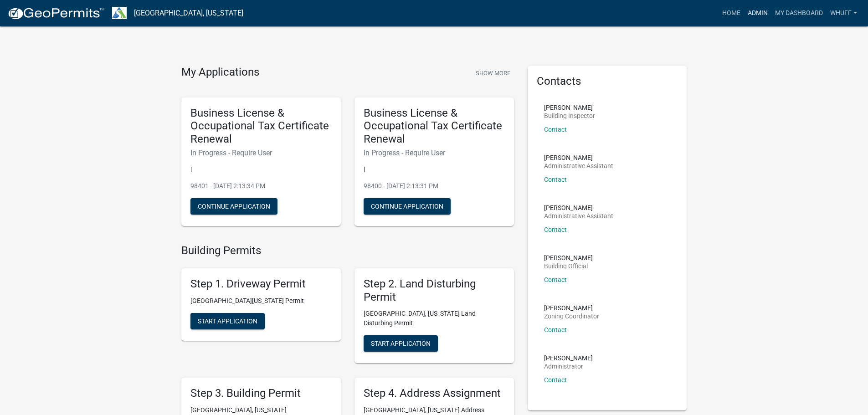 This screenshot has height=415, width=868. I want to click on a: Home, so click(731, 13).